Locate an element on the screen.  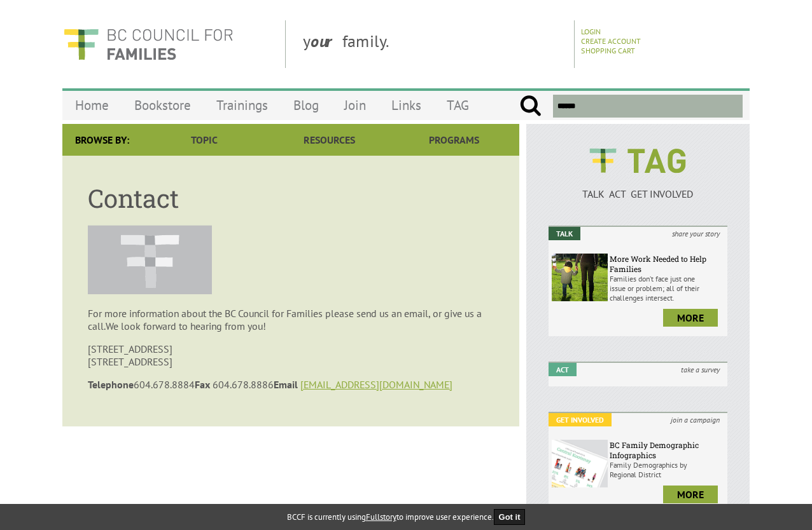
p: TALK ACT GET INVOLVED is located at coordinates (638, 194).